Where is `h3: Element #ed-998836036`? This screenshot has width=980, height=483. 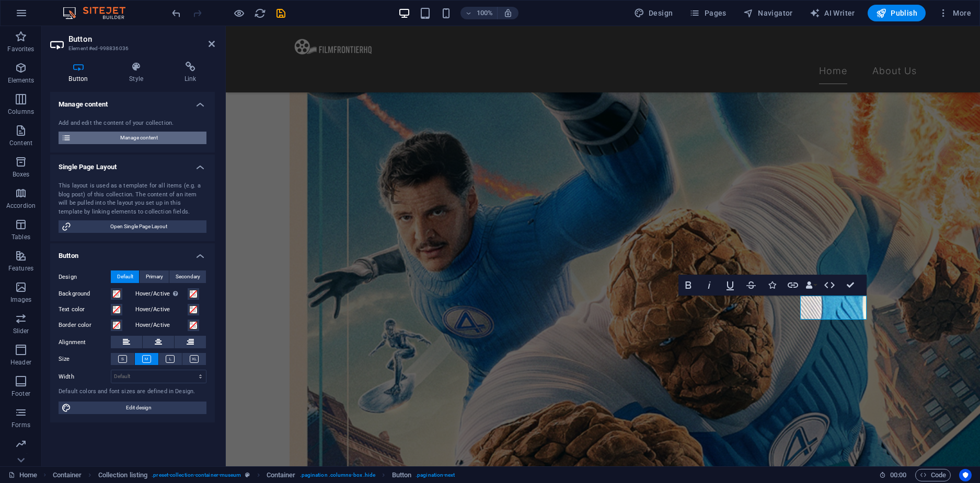 h3: Element #ed-998836036 is located at coordinates (131, 49).